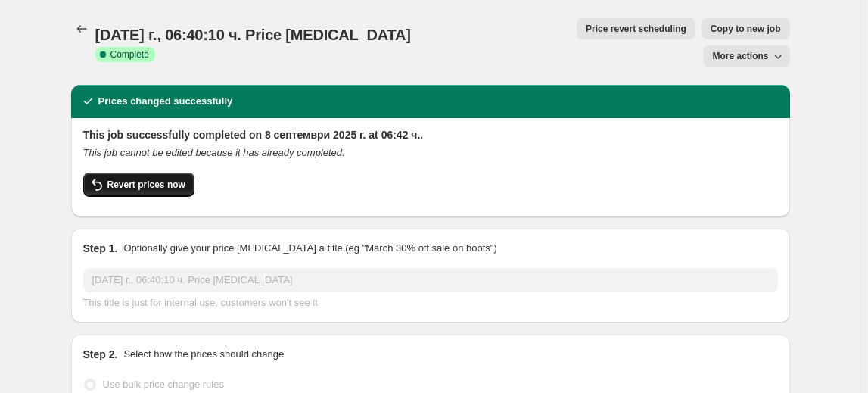 The image size is (868, 393). I want to click on span: Use bulk price change rules, so click(163, 383).